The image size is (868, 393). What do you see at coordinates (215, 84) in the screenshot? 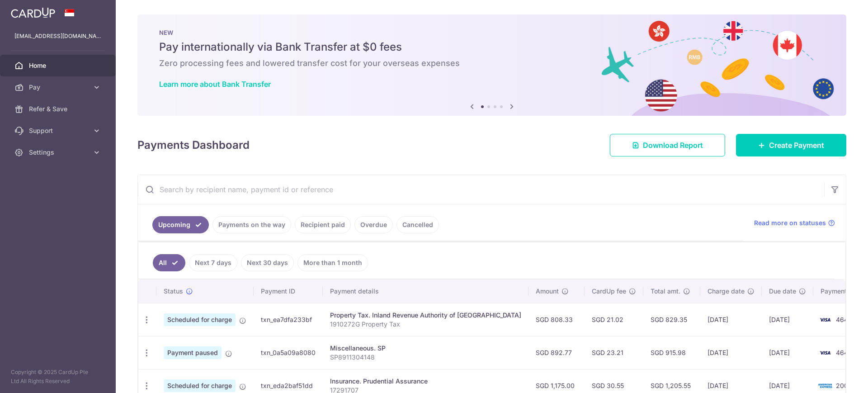
I see `a: Learn more about Bank Transfer` at bounding box center [215, 84].